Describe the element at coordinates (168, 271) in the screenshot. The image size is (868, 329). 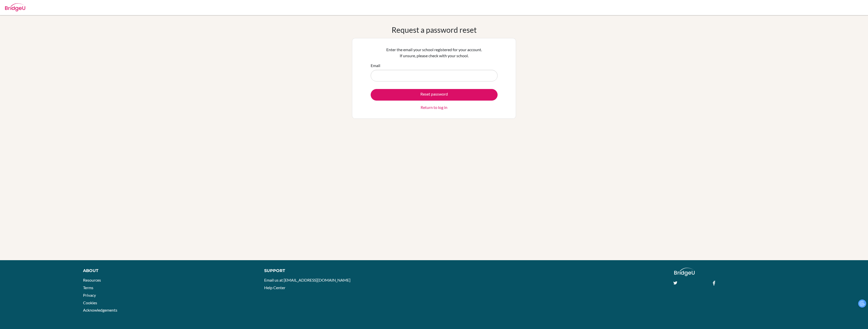
I see `div: About` at that location.